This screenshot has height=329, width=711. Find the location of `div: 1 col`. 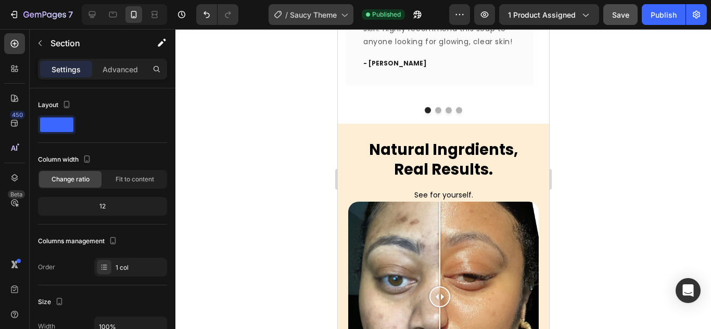

div: 1 col is located at coordinates (140, 268).